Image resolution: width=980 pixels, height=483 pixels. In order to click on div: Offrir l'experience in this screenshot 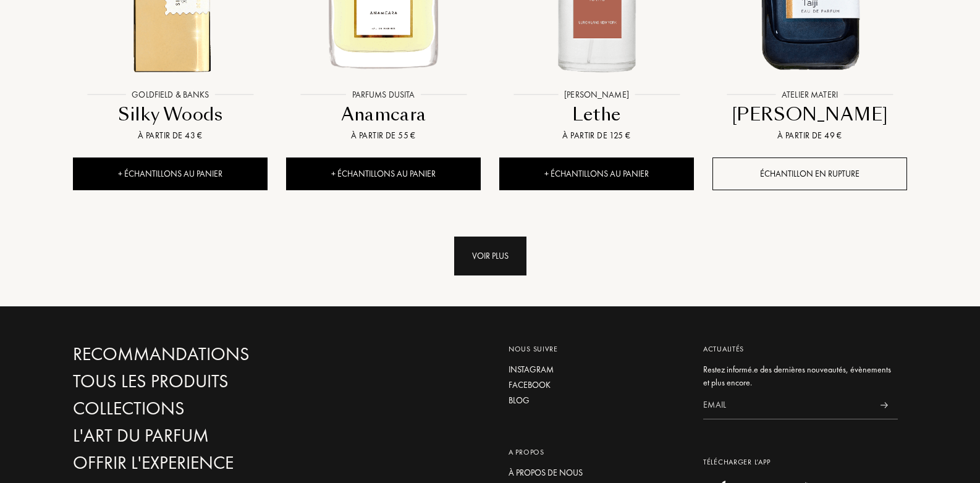, I will do `click(206, 462)`.